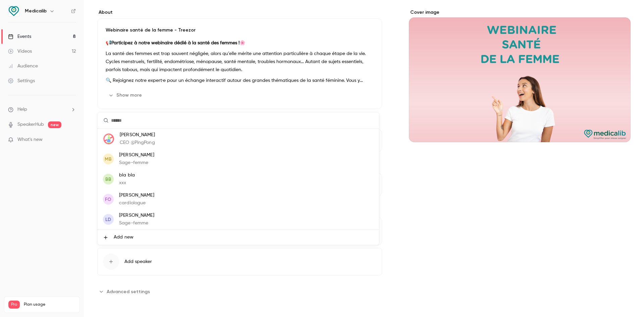 The height and width of the screenshot is (317, 644). What do you see at coordinates (108, 199) in the screenshot?
I see `span: FO` at bounding box center [108, 199].